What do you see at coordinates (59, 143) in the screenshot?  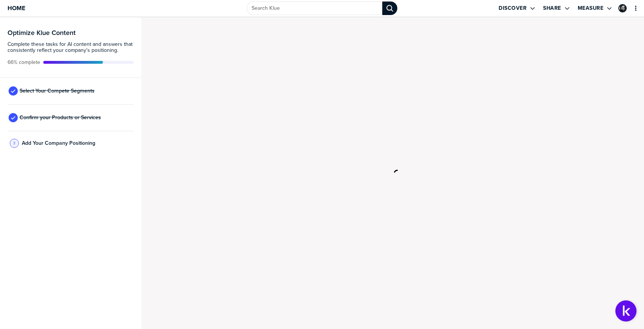 I see `span: Add Your Company Positioning` at bounding box center [59, 143].